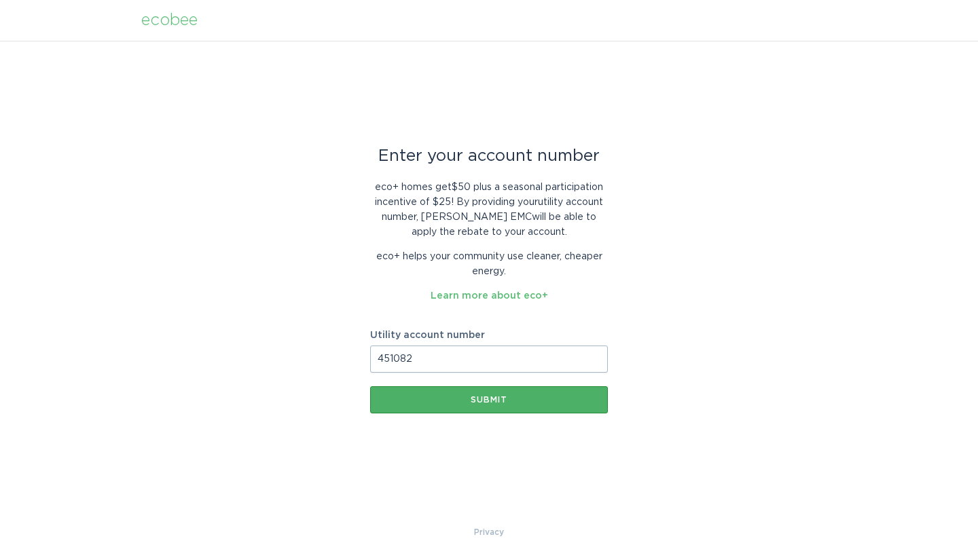 The width and height of the screenshot is (978, 560). Describe the element at coordinates (489, 400) in the screenshot. I see `div: Submit` at that location.